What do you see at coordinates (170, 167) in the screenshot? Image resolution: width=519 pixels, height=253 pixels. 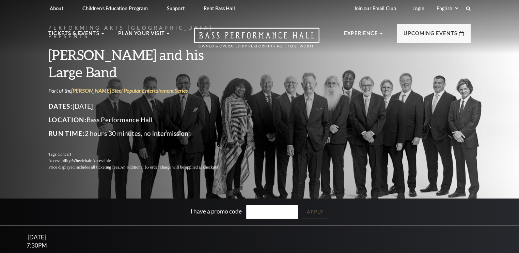 I see `span: An additional $5 order charge will be applied at checkout.` at bounding box center [170, 167].